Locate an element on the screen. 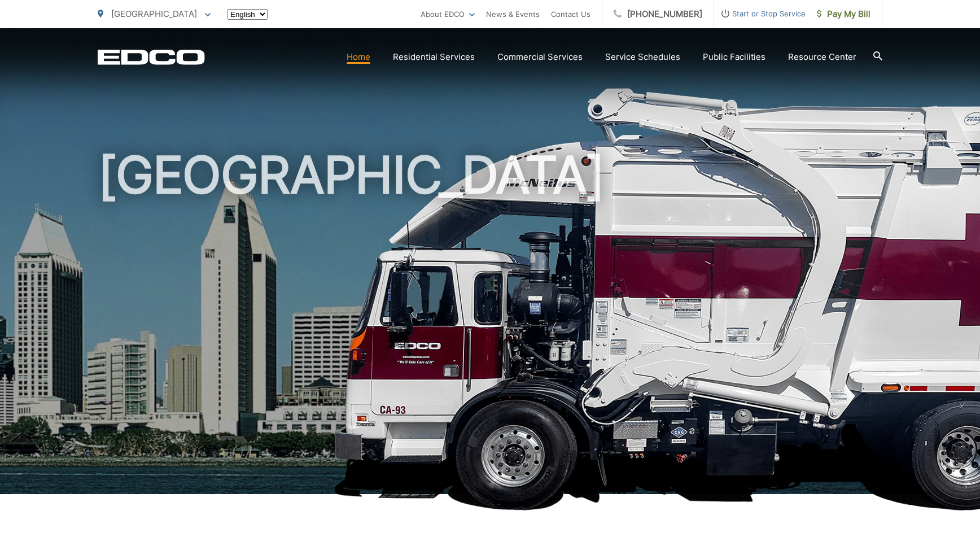 The width and height of the screenshot is (980, 537). span: Pay My Bill is located at coordinates (844, 14).